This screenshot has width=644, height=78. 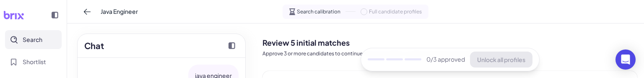 I want to click on span: Full candidate profiles, so click(x=395, y=12).